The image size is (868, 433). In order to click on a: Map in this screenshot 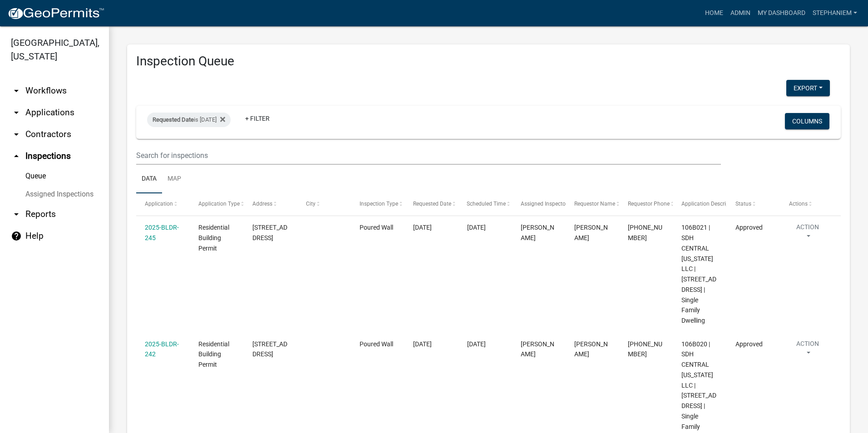, I will do `click(174, 180)`.